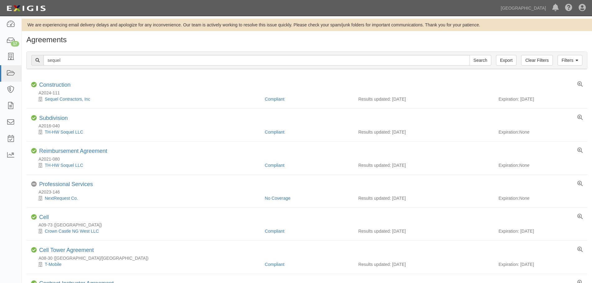  What do you see at coordinates (278, 198) in the screenshot?
I see `a: No Coverage` at bounding box center [278, 198].